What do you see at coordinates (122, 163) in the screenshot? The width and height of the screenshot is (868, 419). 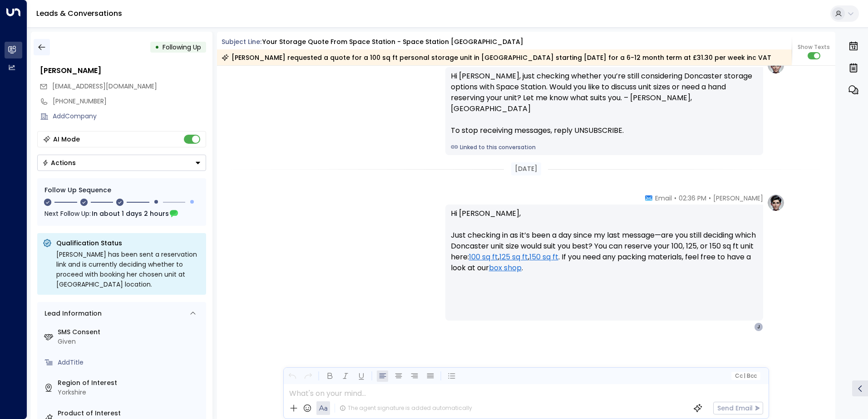 I see `button: Actions` at bounding box center [122, 163].